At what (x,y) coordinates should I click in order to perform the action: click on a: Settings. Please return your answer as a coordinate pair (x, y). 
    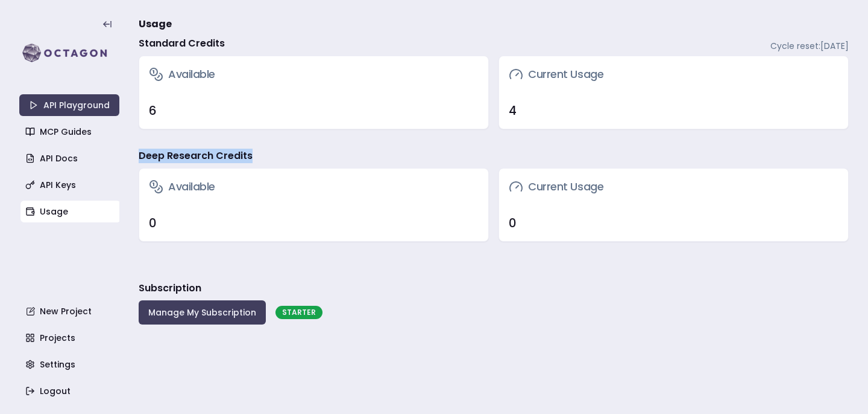
    Looking at the image, I should click on (71, 364).